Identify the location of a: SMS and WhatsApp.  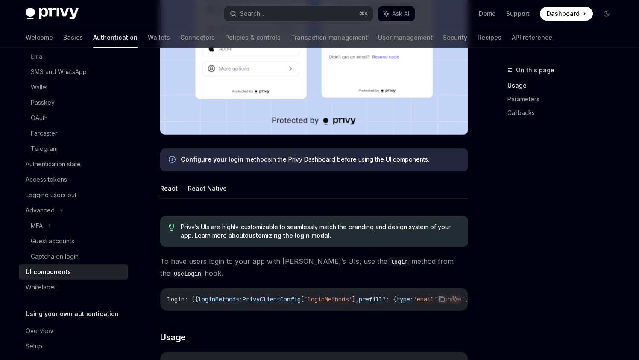
(73, 72).